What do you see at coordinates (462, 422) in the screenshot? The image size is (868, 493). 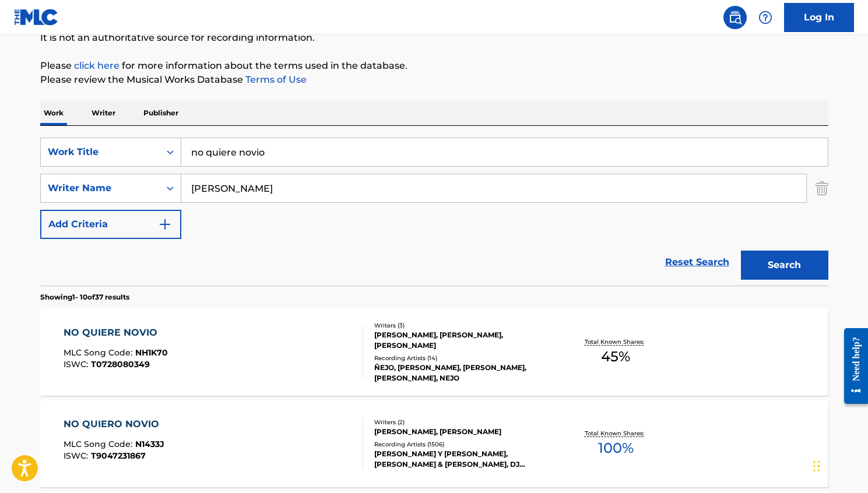 I see `div: Writers ( 2 )` at bounding box center [462, 422].